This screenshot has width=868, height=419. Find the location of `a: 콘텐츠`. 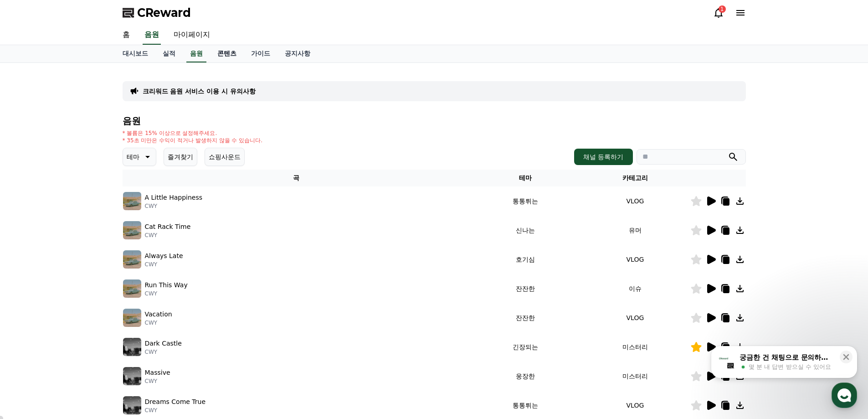

a: 콘텐츠 is located at coordinates (227, 54).